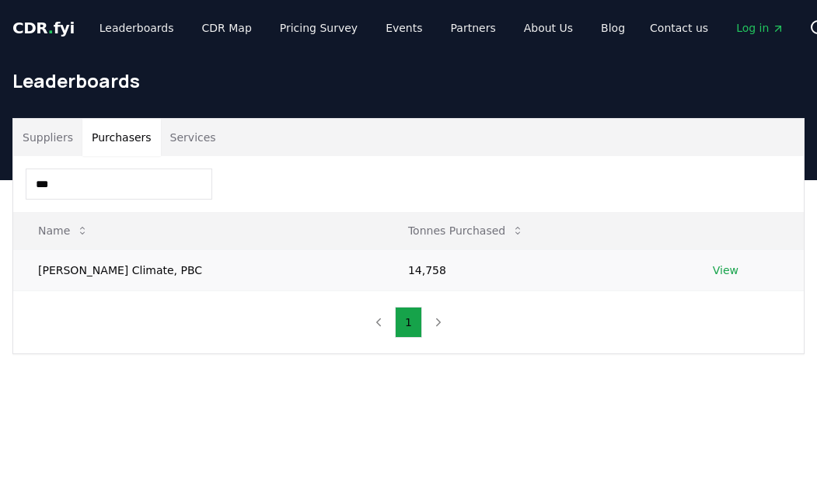  I want to click on a: Leaderboards, so click(137, 28).